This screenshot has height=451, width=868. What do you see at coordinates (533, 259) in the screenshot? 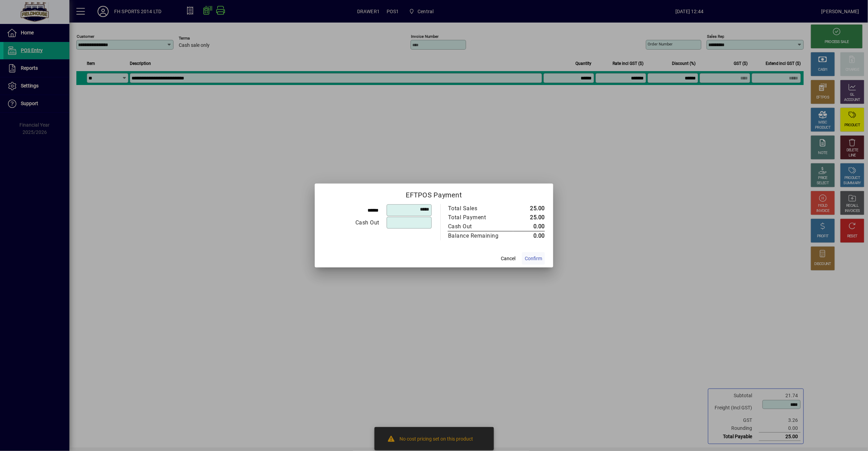
I see `span: Confirm` at bounding box center [533, 259].